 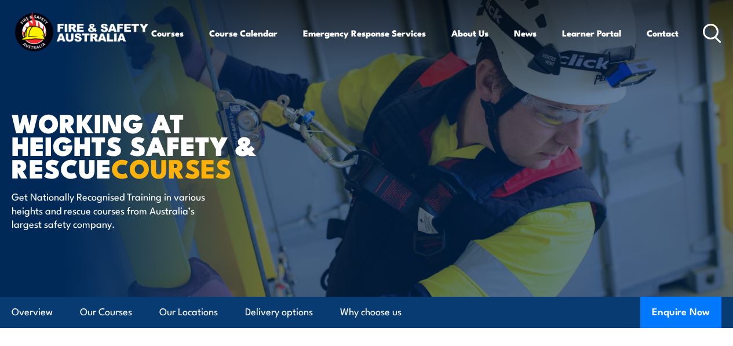 What do you see at coordinates (188, 312) in the screenshot?
I see `a: Our Locations` at bounding box center [188, 312].